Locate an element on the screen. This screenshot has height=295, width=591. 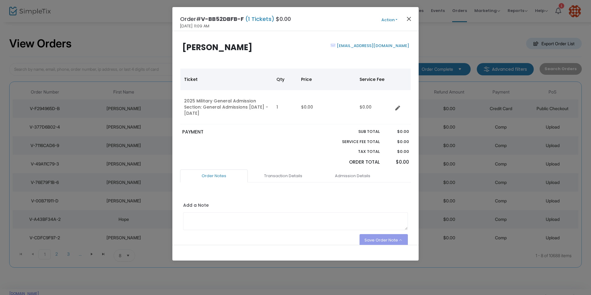
p: Sub total is located at coordinates (353, 132).